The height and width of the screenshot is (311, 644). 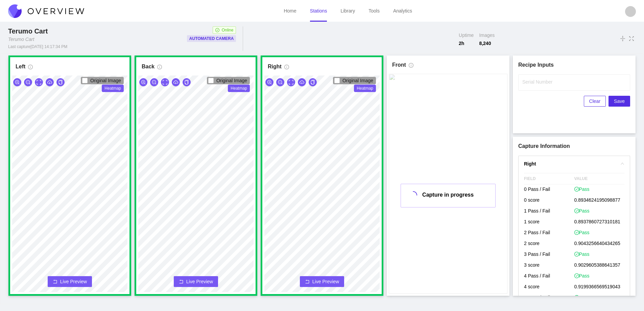 What do you see at coordinates (595, 101) in the screenshot?
I see `button: Clear` at bounding box center [595, 101].